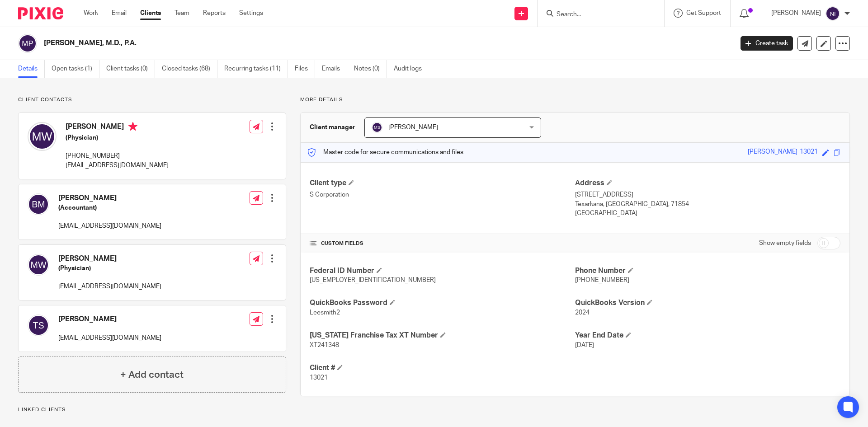  Describe the element at coordinates (596, 15) in the screenshot. I see `input: Search` at that location.